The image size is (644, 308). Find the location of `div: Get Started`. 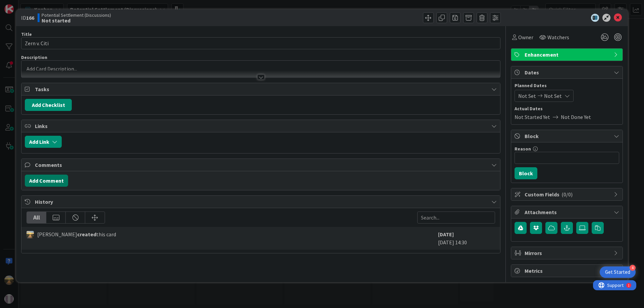

div: Get Started is located at coordinates (618, 272).